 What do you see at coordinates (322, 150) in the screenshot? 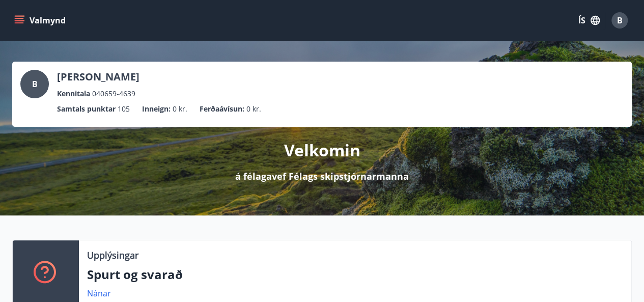
I see `p: Velkomin` at bounding box center [322, 150].